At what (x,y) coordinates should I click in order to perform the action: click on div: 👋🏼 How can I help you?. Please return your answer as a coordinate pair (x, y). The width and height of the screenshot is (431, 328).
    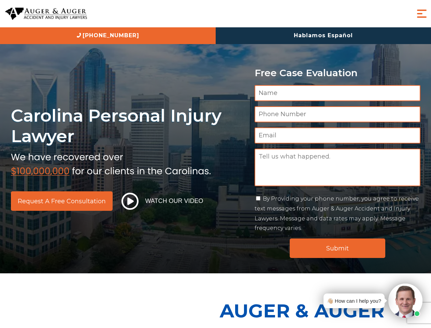
    Looking at the image, I should click on (354, 300).